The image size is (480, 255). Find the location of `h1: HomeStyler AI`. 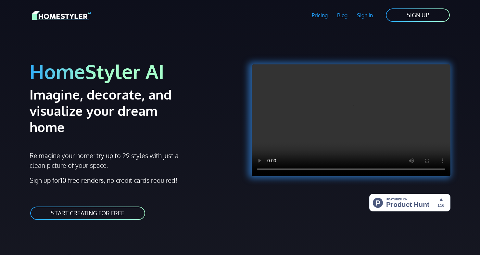

h1: HomeStyler AI is located at coordinates (133, 71).